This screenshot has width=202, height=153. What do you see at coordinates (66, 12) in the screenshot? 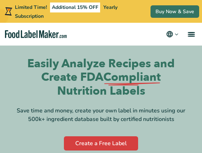
I see `span: Yearly Subscription` at bounding box center [66, 12].